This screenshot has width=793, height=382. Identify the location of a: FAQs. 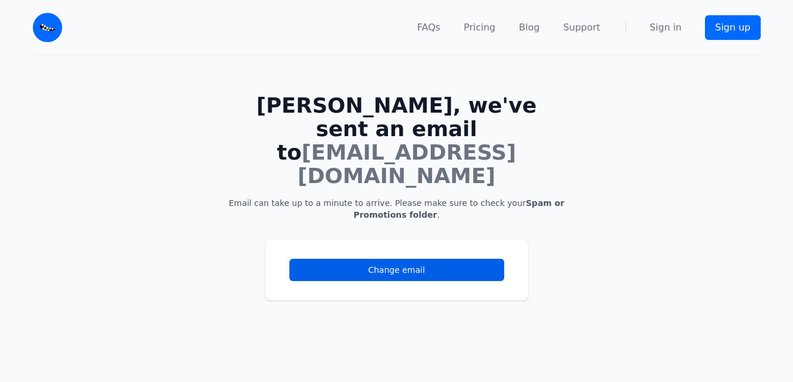
(429, 28).